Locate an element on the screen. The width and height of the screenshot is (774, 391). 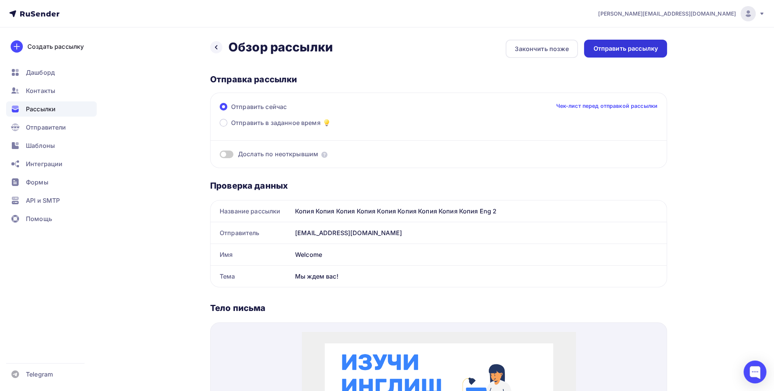
span: Дашборд is located at coordinates (40, 72).